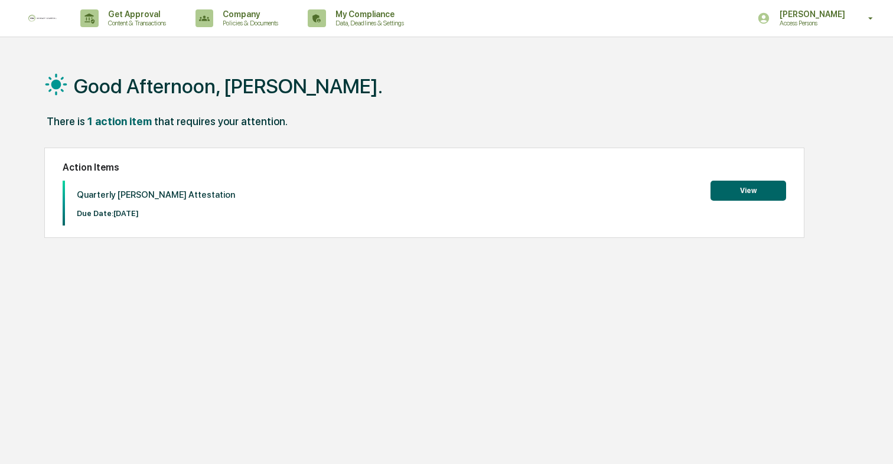 This screenshot has width=893, height=464. What do you see at coordinates (368, 14) in the screenshot?
I see `p: My Compliance` at bounding box center [368, 14].